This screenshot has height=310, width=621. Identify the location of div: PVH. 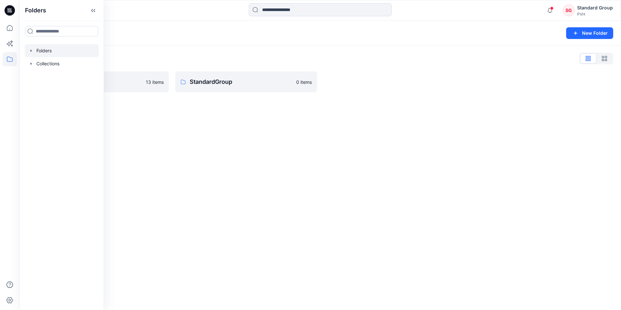
(595, 14).